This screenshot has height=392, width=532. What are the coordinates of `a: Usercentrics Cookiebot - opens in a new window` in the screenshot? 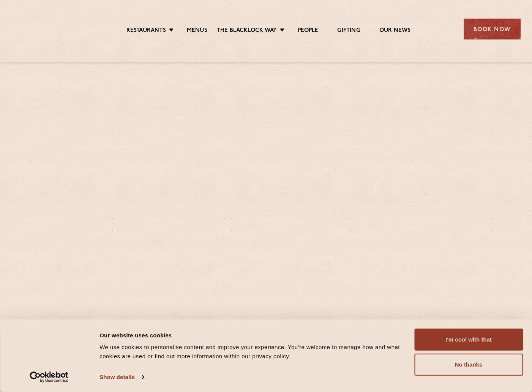 It's located at (49, 377).